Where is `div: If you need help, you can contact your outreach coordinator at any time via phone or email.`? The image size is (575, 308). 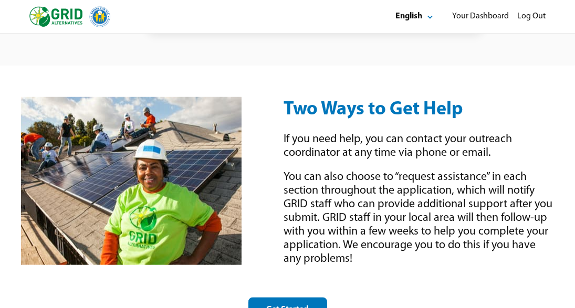 div: If you need help, you can contact your outreach coordinator at any time via phone or email. is located at coordinates (419, 147).